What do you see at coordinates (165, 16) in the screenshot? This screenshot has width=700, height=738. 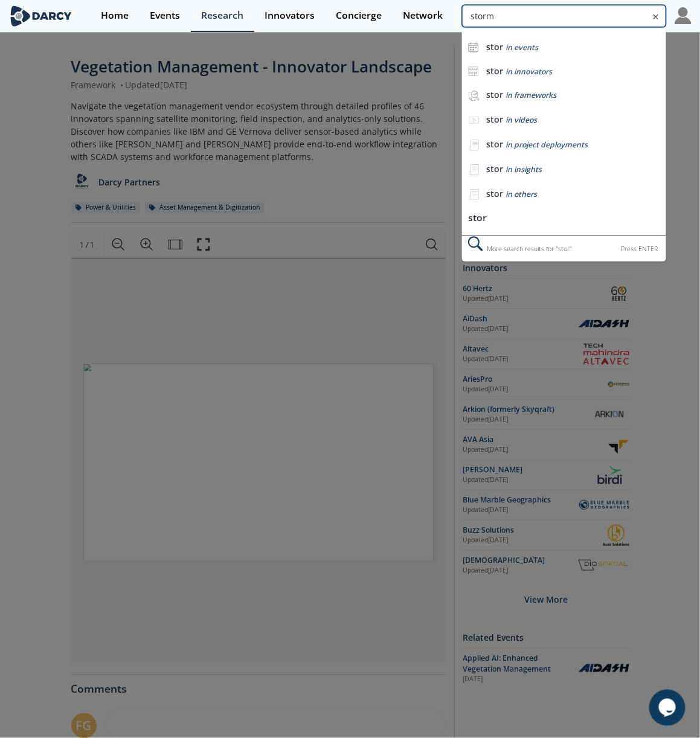 I see `div: Events` at bounding box center [165, 16].